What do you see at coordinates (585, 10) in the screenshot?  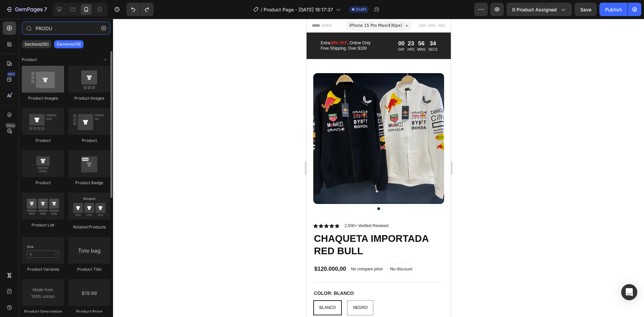 I see `span: Save` at bounding box center [585, 10].